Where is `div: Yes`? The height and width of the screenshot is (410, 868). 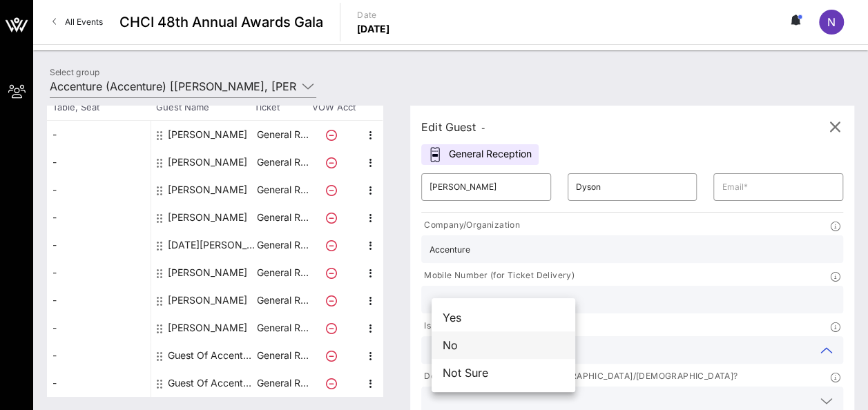
div: Yes is located at coordinates (503, 317).